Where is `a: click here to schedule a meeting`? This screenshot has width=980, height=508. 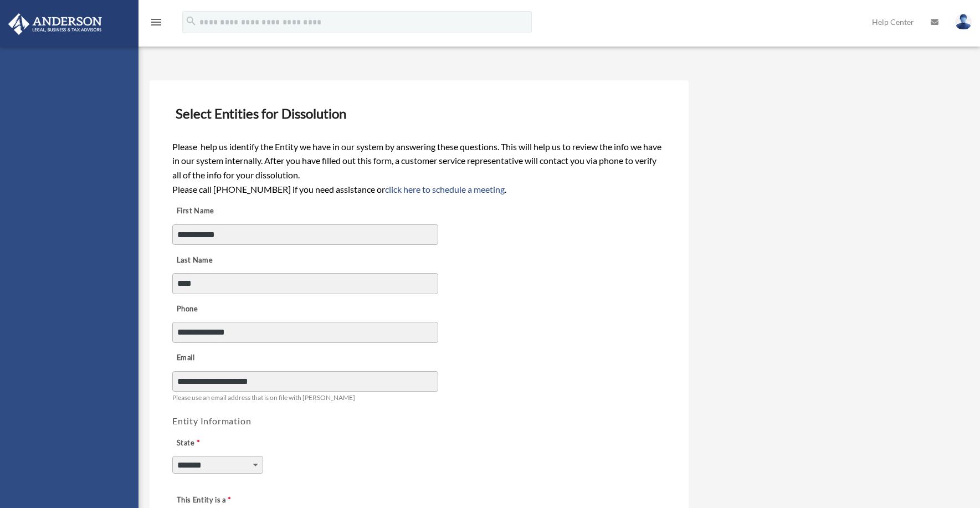 a: click here to schedule a meeting is located at coordinates (445, 189).